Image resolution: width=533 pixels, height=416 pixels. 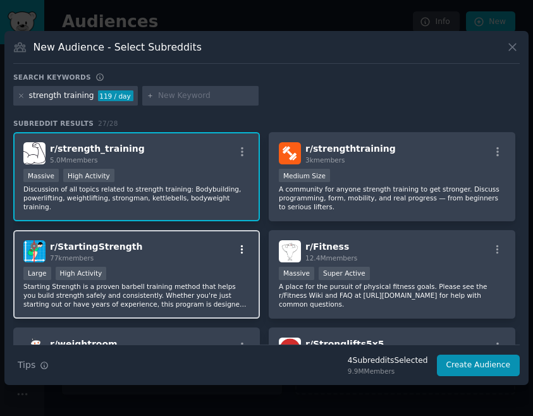 I want to click on img: strengthtraining, so click(x=289, y=153).